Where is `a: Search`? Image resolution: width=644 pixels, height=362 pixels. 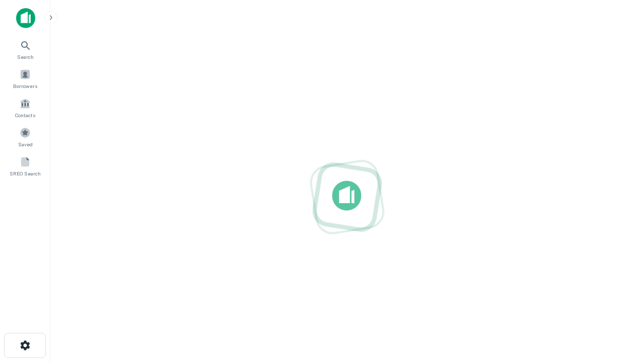 a: Search is located at coordinates (25, 49).